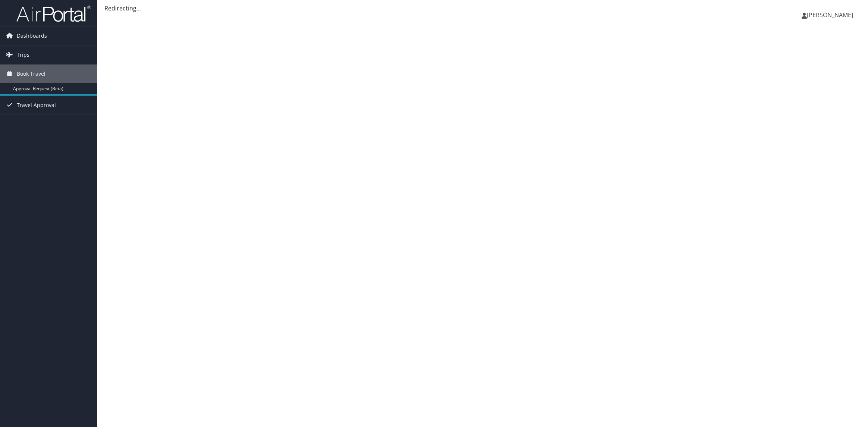 Image resolution: width=868 pixels, height=427 pixels. What do you see at coordinates (54, 13) in the screenshot?
I see `img: airportal-logo.png` at bounding box center [54, 13].